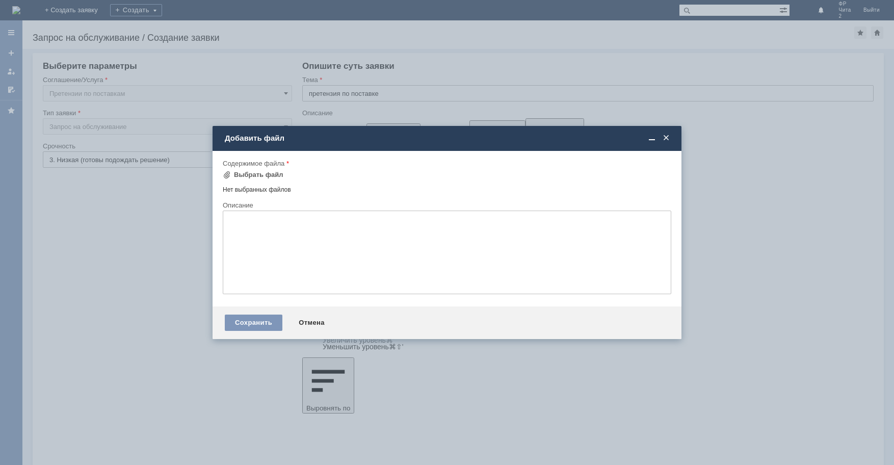 The height and width of the screenshot is (465, 894). I want to click on div: Содержимое файла, so click(446, 163).